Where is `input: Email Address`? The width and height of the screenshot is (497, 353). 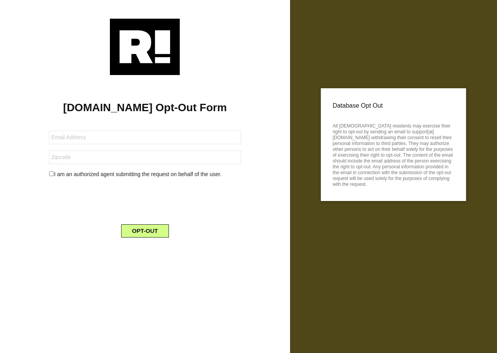 input: Email Address is located at coordinates (145, 137).